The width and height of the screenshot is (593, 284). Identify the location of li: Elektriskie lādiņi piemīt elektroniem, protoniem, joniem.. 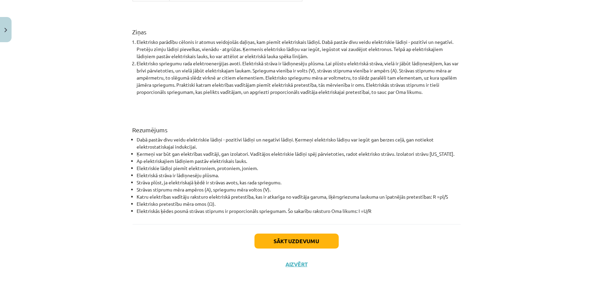
(299, 168).